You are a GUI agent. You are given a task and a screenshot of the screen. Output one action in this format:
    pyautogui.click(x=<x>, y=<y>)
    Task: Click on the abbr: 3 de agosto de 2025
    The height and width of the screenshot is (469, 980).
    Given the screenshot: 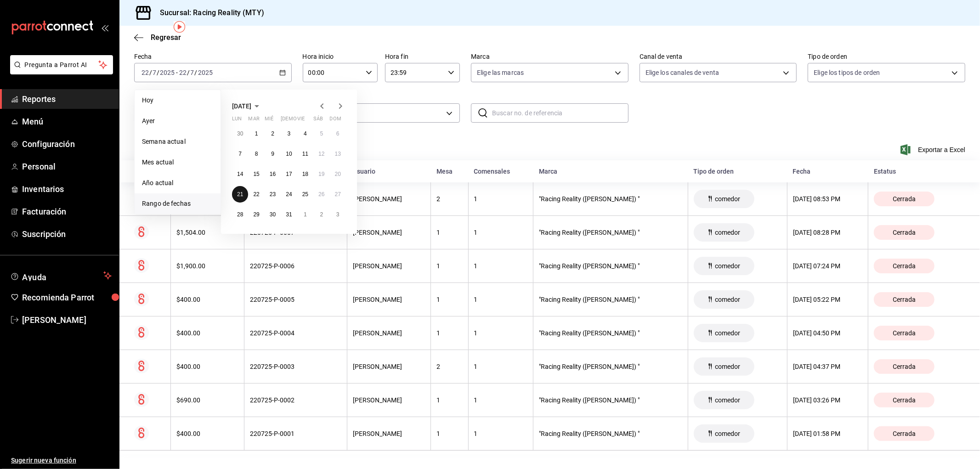 What is the action you would take?
    pyautogui.click(x=338, y=215)
    